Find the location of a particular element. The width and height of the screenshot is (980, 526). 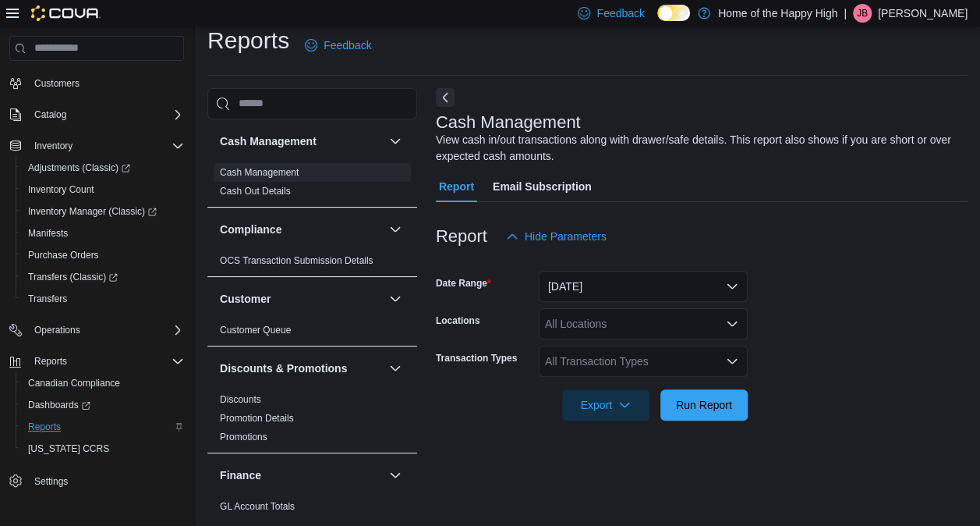

span: Inventory is located at coordinates (106, 146).